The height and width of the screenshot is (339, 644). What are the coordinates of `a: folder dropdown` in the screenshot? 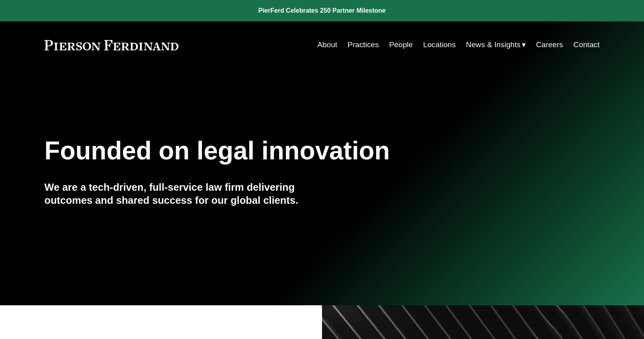 It's located at (496, 45).